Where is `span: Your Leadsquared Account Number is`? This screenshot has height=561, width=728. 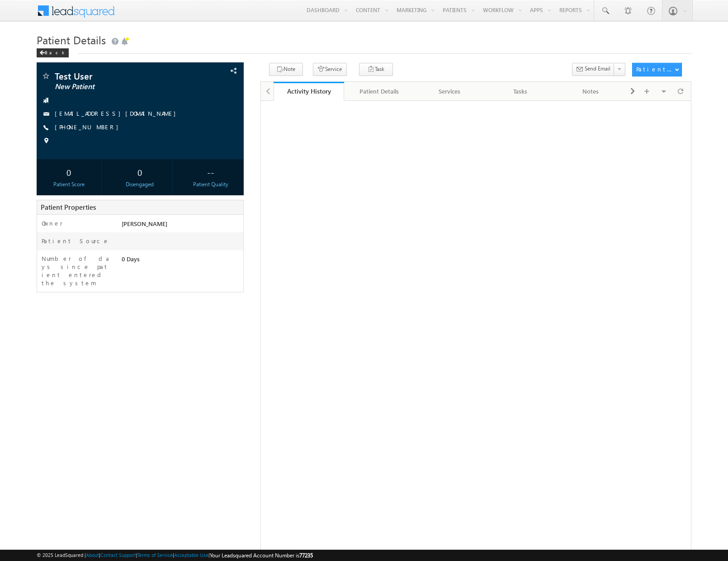 span: Your Leadsquared Account Number is is located at coordinates (261, 555).